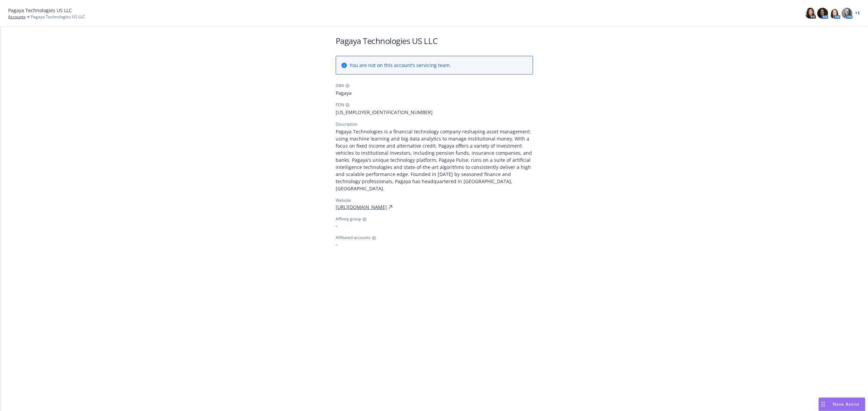 The height and width of the screenshot is (411, 868). What do you see at coordinates (434, 93) in the screenshot?
I see `span: Pagaya` at bounding box center [434, 93].